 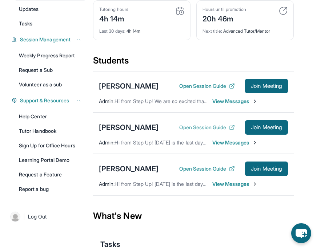 What do you see at coordinates (50, 85) in the screenshot?
I see `a: Volunteer as a sub` at bounding box center [50, 85].